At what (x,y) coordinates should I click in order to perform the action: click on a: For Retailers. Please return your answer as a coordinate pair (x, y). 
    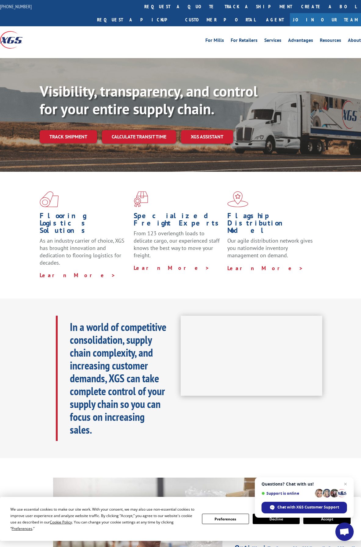
    Looking at the image, I should click on (244, 41).